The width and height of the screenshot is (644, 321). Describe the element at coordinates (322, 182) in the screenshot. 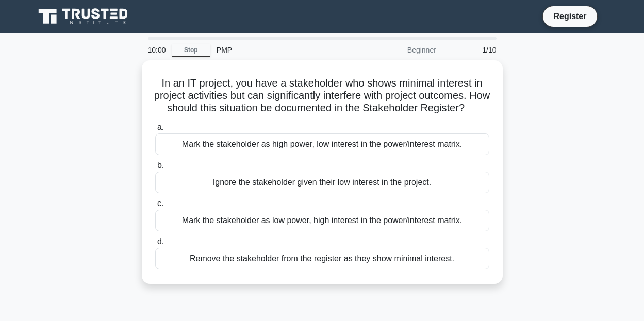

I see `div: Ignore the stakeholder given their low interest in the project.` at that location.